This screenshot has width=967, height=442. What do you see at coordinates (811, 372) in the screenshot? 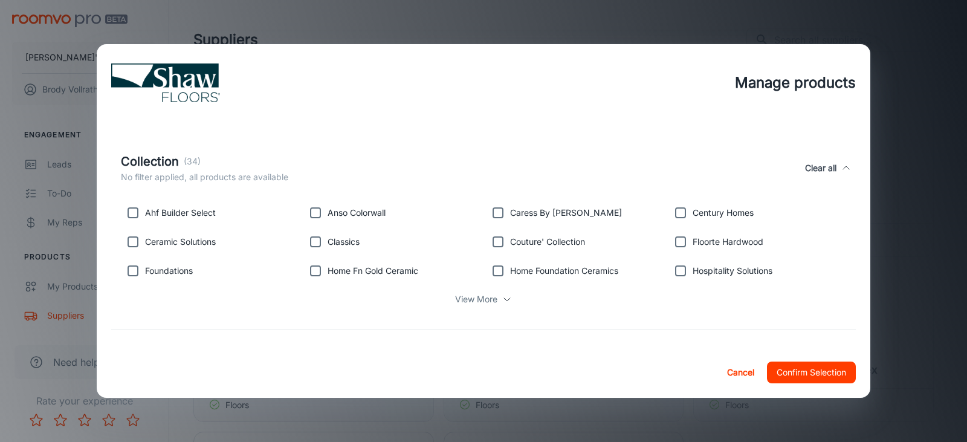
I see `button: Confirm Selection` at bounding box center [811, 372].